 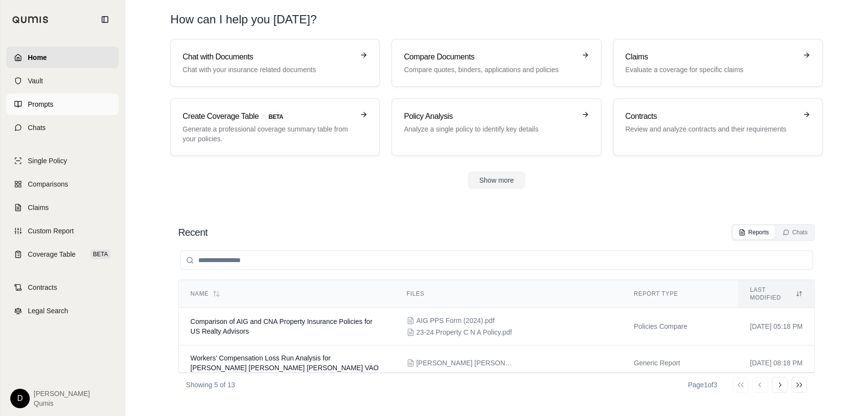 I want to click on span: Chubb Pollin Miller VAO 5.28.25 AOS KM.xlsx, so click(x=465, y=363).